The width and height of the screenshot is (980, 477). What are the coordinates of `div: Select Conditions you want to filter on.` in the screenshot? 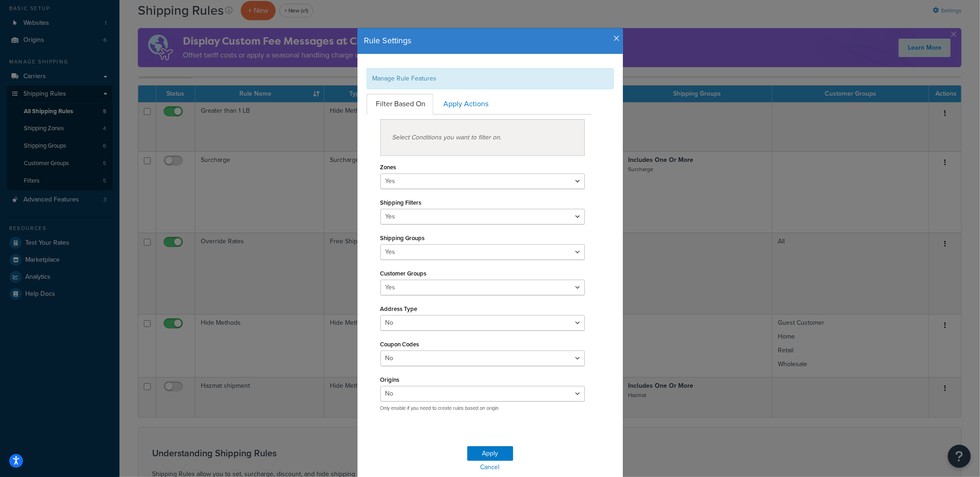 It's located at (483, 138).